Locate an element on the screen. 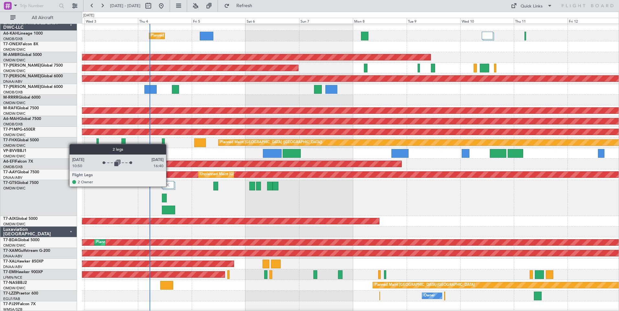 This screenshot has height=311, width=619. span: T7-LZZI is located at coordinates (10, 294).